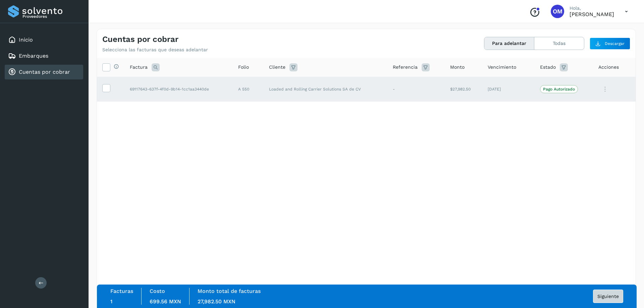 Image resolution: width=644 pixels, height=308 pixels. I want to click on label: Monto total de facturas, so click(229, 290).